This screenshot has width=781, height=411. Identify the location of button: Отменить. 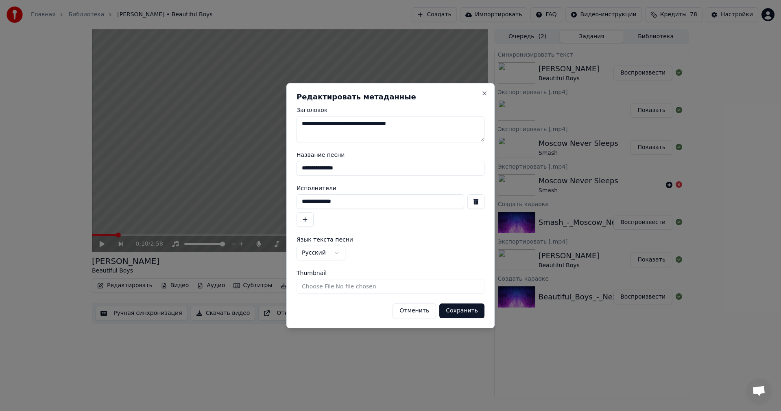
(414, 311).